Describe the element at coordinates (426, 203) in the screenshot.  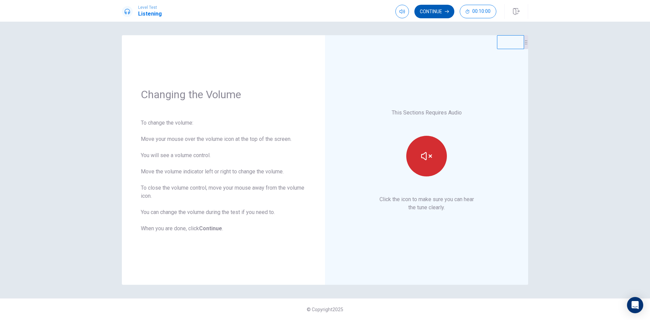
I see `p: Click the icon to make sure you can hear the tune clearly.` at that location.